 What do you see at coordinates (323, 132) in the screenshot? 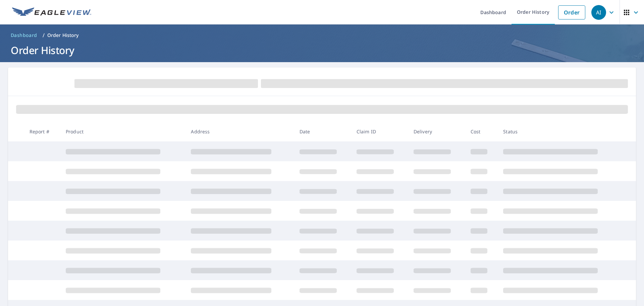
I see `th: Date` at bounding box center [323, 132].